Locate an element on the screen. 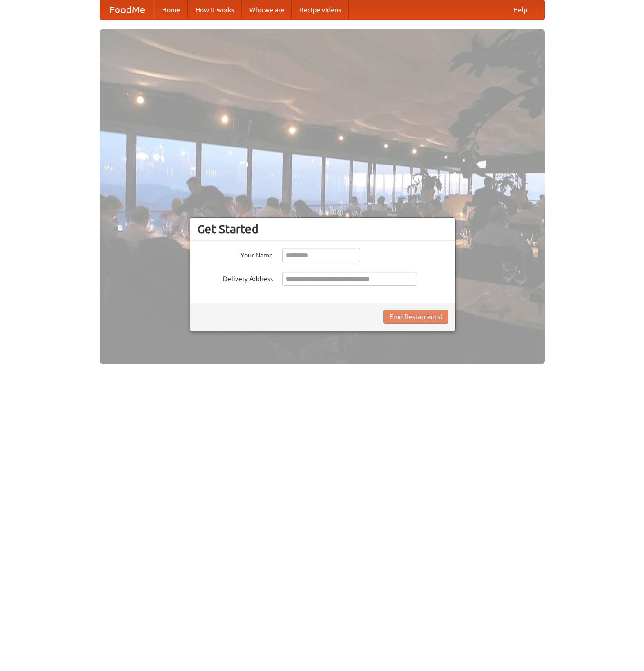  a: Who we are is located at coordinates (266, 10).